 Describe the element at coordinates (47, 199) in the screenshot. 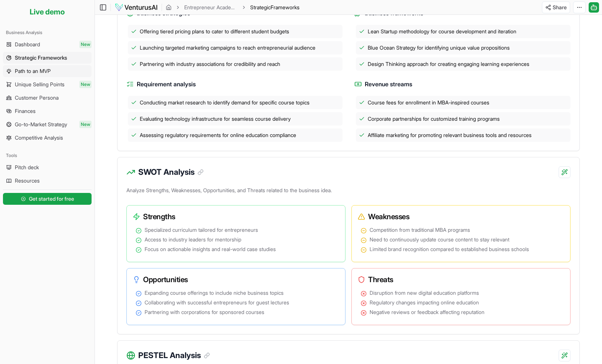

I see `button: Get started for free` at that location.